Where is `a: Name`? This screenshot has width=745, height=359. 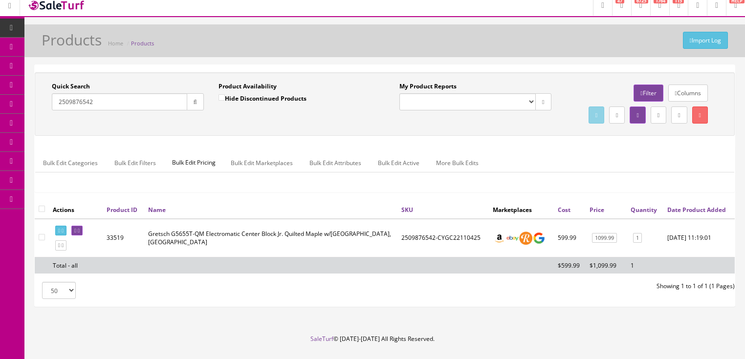
a: Name is located at coordinates (157, 210).